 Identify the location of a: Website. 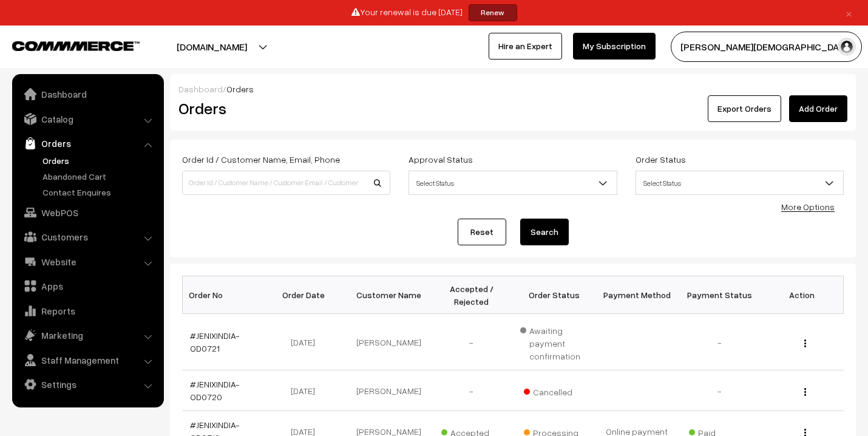
(88, 261).